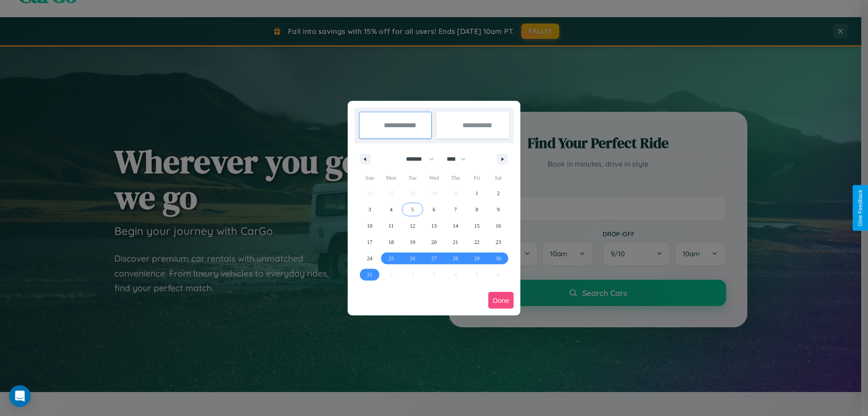 This screenshot has width=868, height=416. What do you see at coordinates (477, 226) in the screenshot?
I see `span: 15` at bounding box center [477, 226].